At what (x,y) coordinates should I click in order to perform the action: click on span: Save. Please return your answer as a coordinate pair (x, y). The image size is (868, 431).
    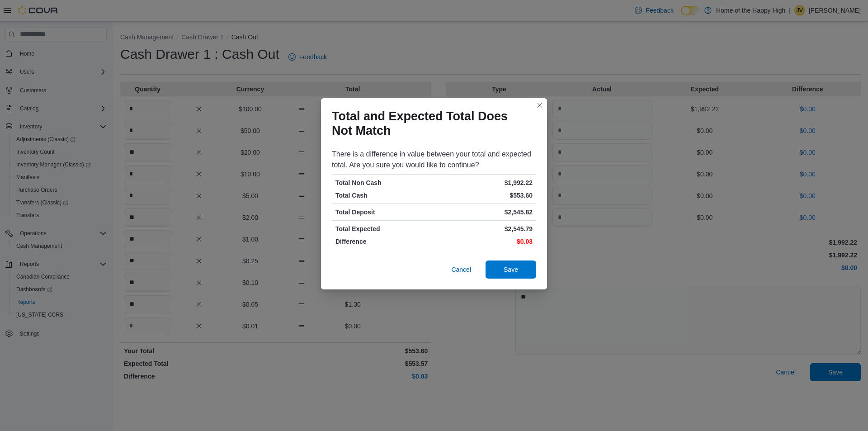
    Looking at the image, I should click on (511, 269).